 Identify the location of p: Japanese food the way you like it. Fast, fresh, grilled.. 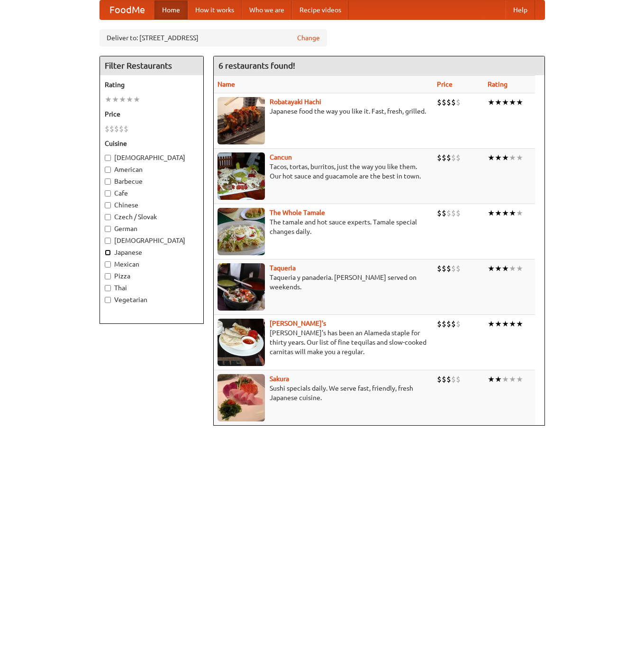
(323, 111).